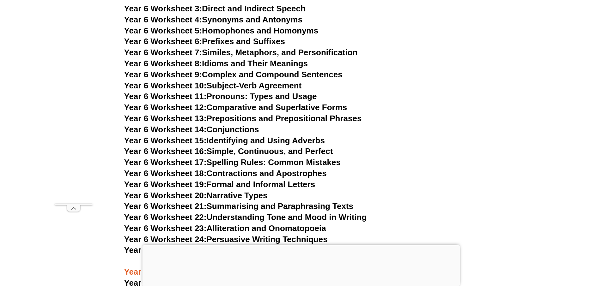  Describe the element at coordinates (165, 118) in the screenshot. I see `span: Year 6 Worksheet 13:` at that location.